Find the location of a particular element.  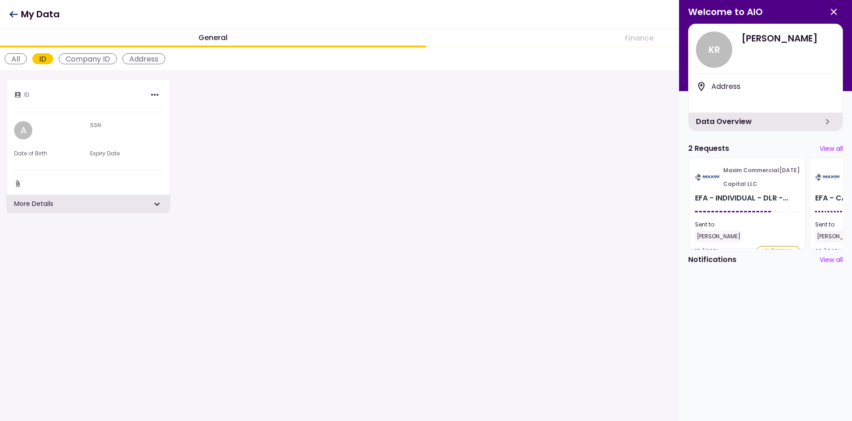

span: Welcome to AIO is located at coordinates (726, 12).